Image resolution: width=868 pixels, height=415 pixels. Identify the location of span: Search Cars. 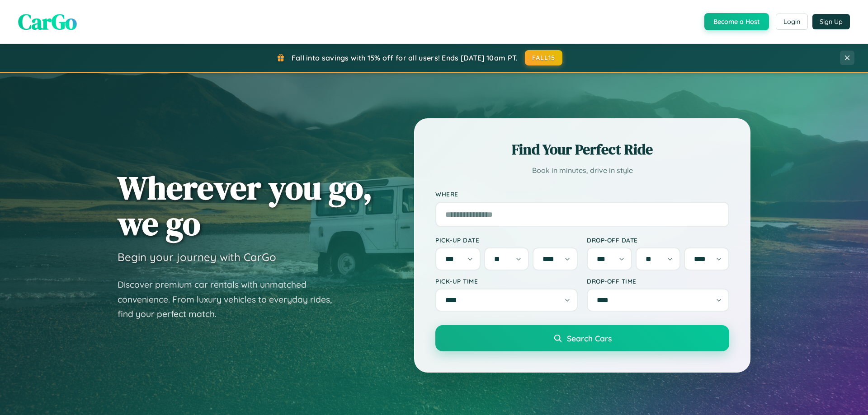
(589, 338).